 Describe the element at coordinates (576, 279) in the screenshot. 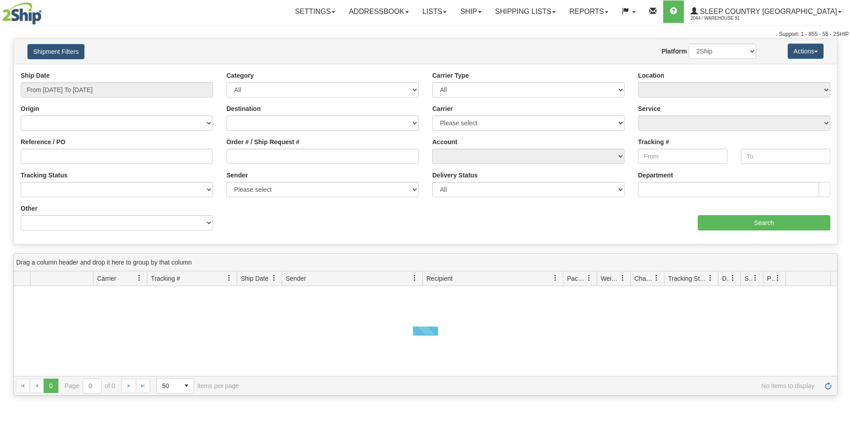

I see `span: Packages` at that location.